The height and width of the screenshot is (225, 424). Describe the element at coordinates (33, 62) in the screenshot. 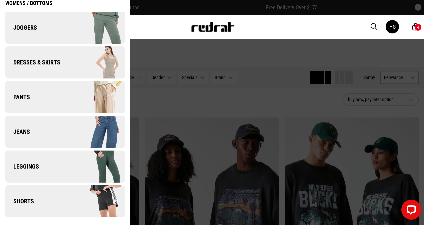

I see `span: Dresses & Skirts` at that location.